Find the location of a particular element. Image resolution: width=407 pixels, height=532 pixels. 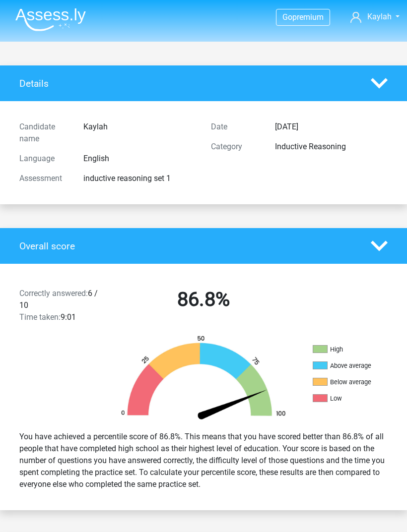

div: Date is located at coordinates (235, 127).